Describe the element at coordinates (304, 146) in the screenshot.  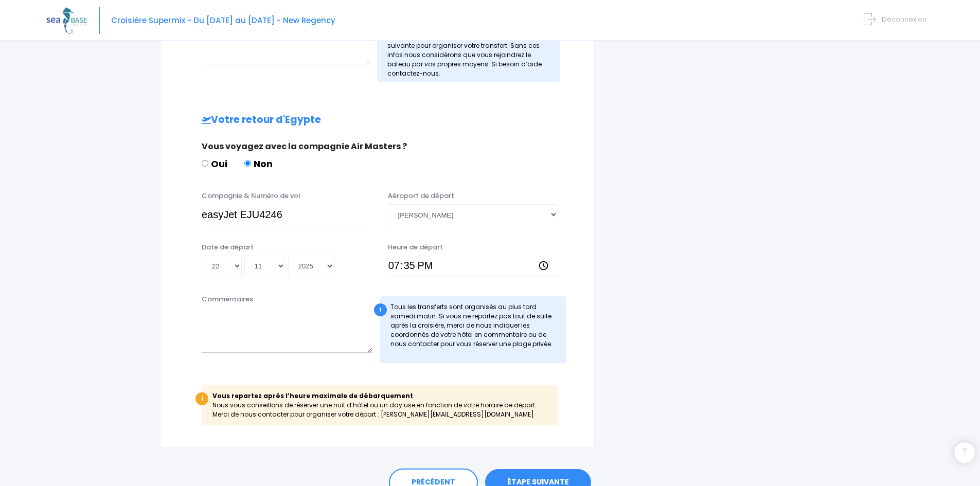
I see `span: Vous voyagez avec la compagnie Air Masters ?` at that location.